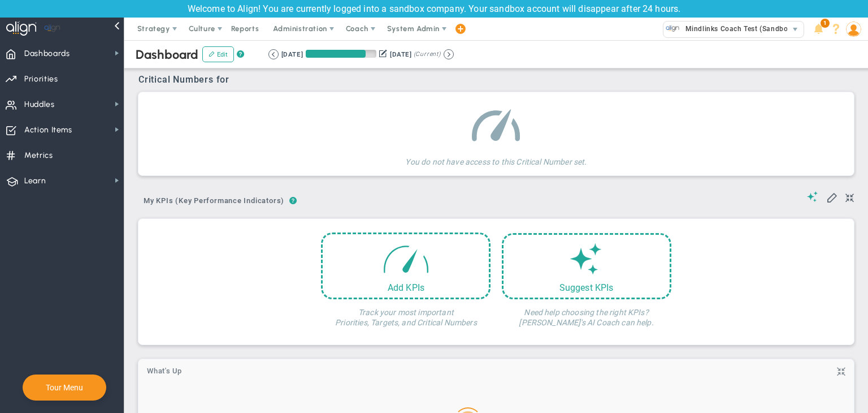 This screenshot has height=413, width=868. I want to click on button: Tour Menu, so click(64, 387).